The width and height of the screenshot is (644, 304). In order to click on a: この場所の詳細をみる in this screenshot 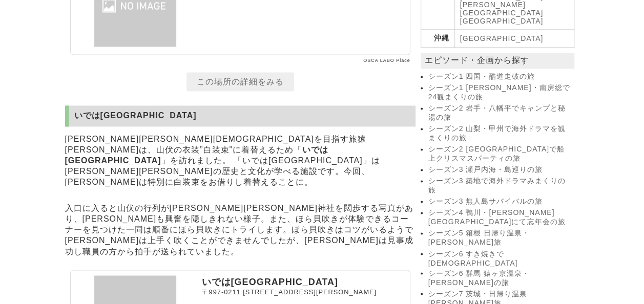, I will do `click(240, 82)`.